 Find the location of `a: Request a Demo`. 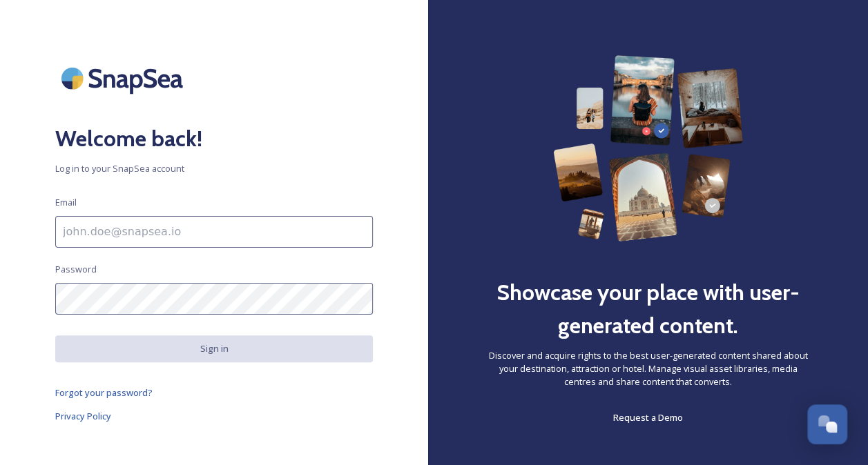

a: Request a Demo is located at coordinates (648, 417).